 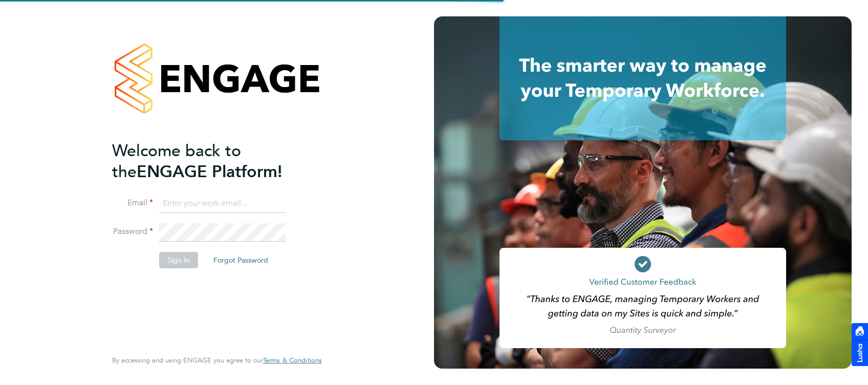 What do you see at coordinates (217, 360) in the screenshot?
I see `span: By accessing and using ENGAGE you agree to our` at bounding box center [217, 360].